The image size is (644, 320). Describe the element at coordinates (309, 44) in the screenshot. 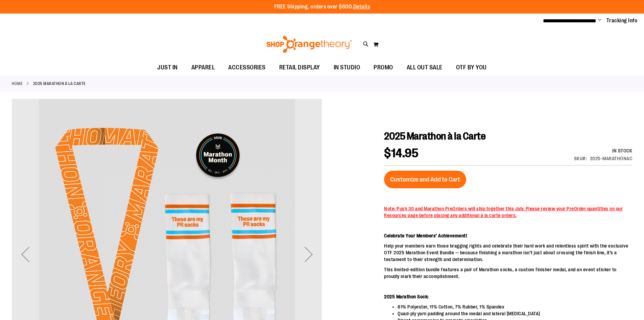

I see `img: Shop Orangetheory` at that location.